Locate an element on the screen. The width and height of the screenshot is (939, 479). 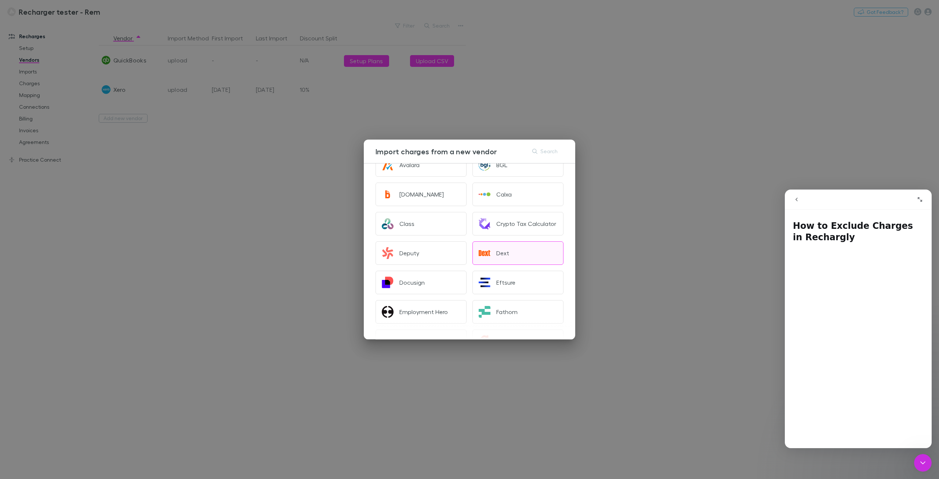
img: Bill.com's Logo is located at coordinates (388, 194).